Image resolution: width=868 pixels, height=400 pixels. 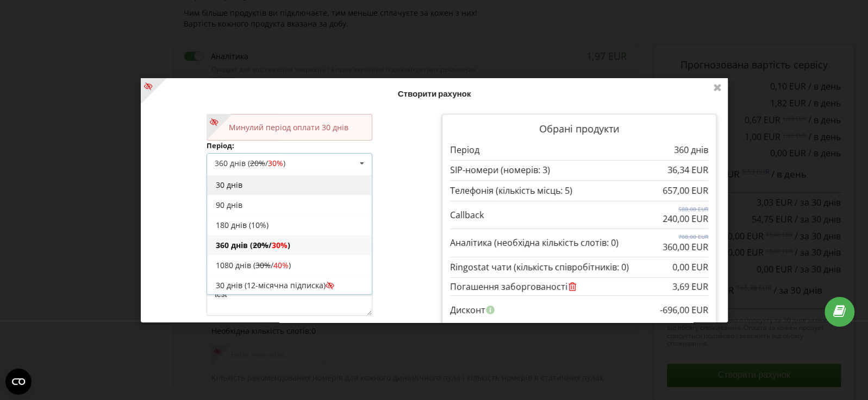 What do you see at coordinates (579, 331) in the screenshot?
I see `div: Бонус` at bounding box center [579, 331].